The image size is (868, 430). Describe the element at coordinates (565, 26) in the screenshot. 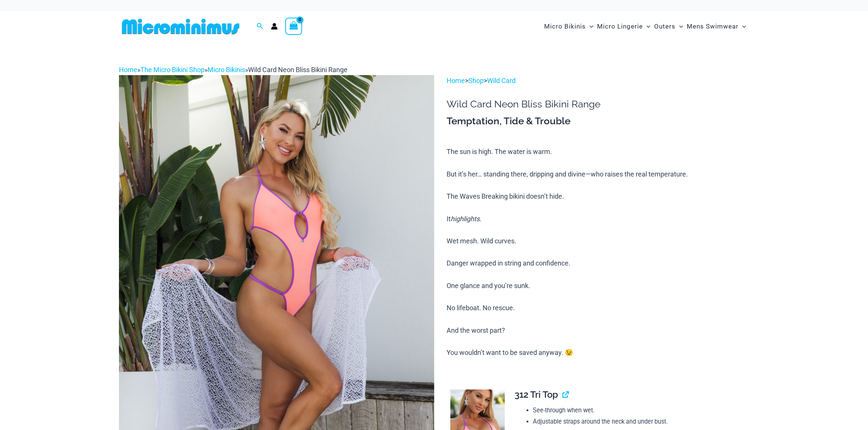

I see `span: Micro Bikinis` at that location.